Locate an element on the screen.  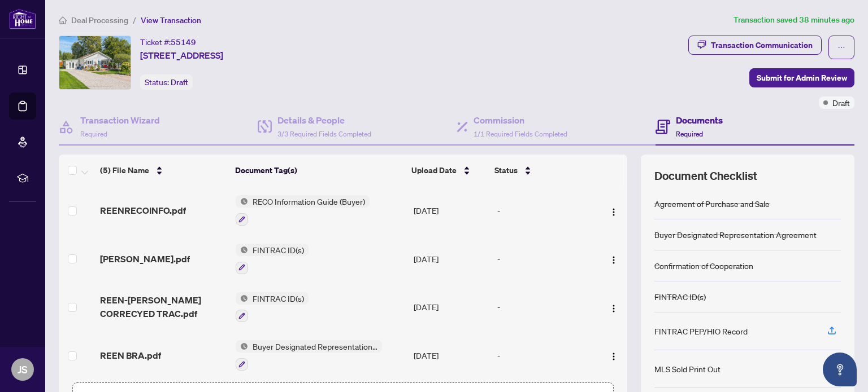
span: (5) File Name is located at coordinates (125, 171).